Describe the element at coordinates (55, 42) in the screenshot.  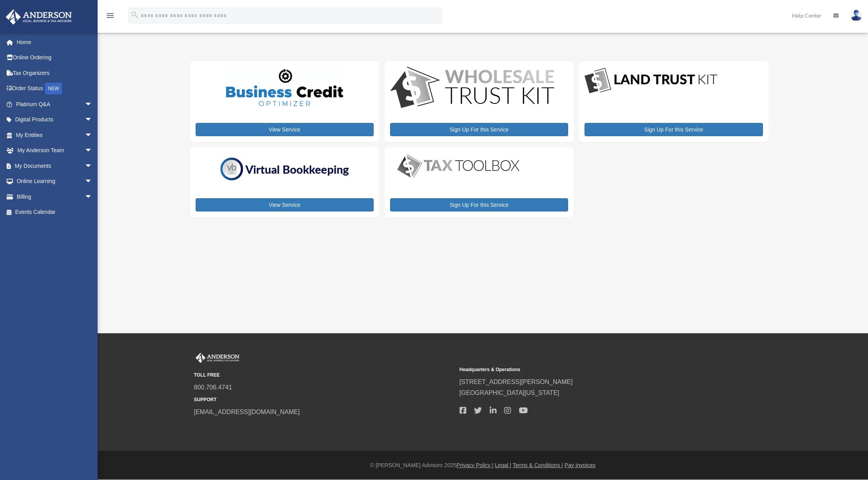
I see `a: Home` at that location.